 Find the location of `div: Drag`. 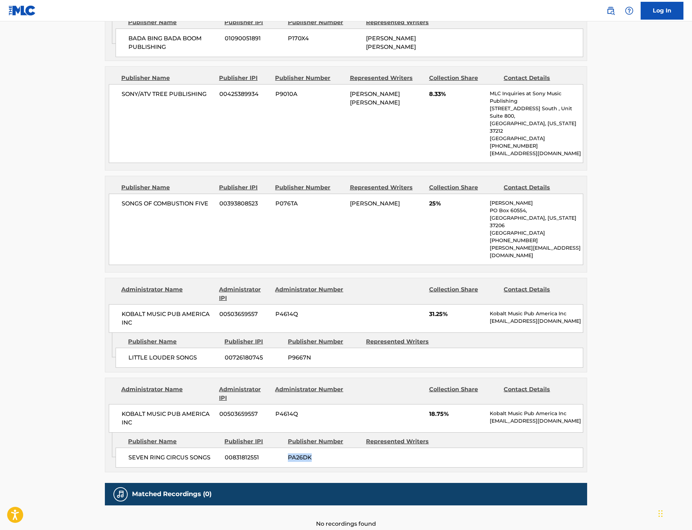

div: Drag is located at coordinates (661, 514).